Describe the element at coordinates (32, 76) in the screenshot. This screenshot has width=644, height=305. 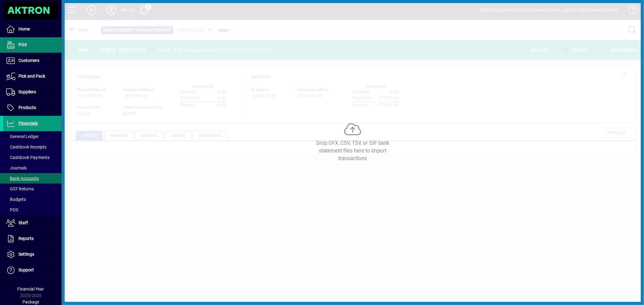
I see `span: Pick and Pack` at that location.